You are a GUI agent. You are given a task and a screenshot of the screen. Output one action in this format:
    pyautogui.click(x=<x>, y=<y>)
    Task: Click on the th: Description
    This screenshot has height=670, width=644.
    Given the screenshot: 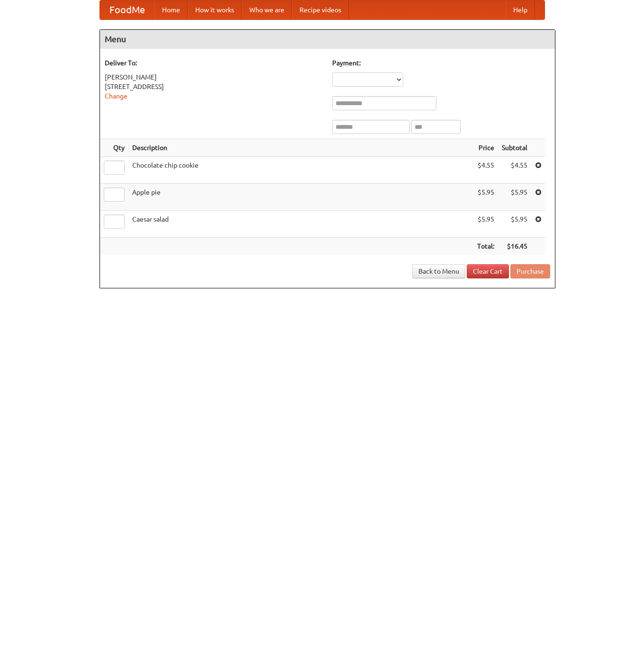 What is the action you would take?
    pyautogui.click(x=301, y=148)
    